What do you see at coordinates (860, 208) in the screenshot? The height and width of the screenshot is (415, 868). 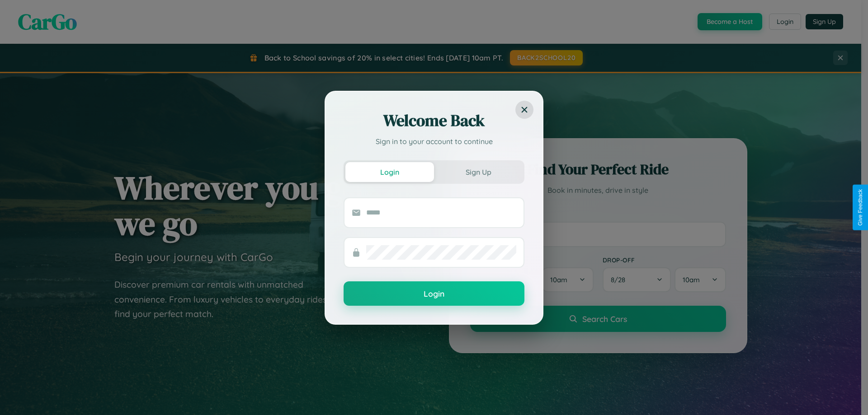 I see `div: Give Feedback` at bounding box center [860, 208].